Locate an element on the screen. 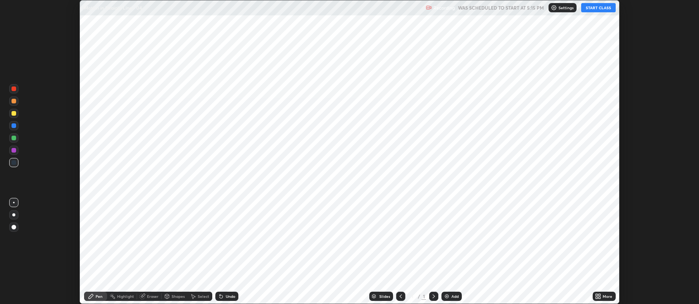 This screenshot has width=699, height=304. div: Undo is located at coordinates (230, 296).